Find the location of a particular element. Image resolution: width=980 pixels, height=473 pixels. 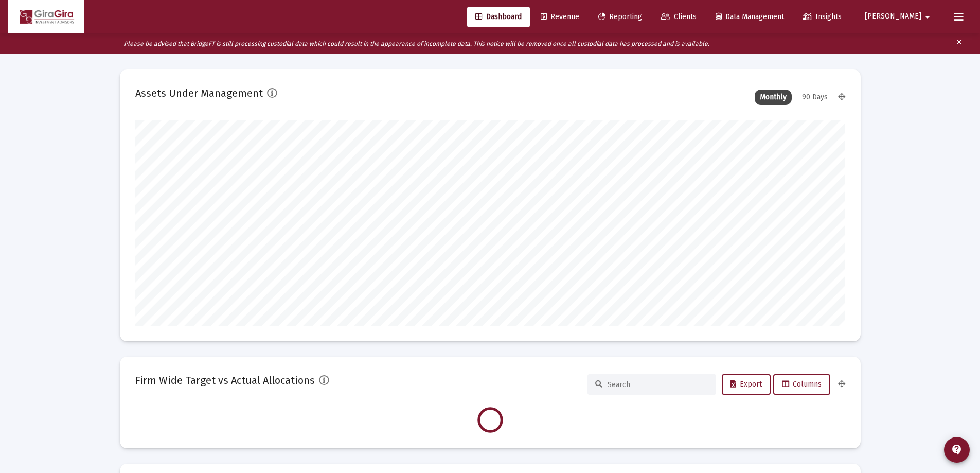

span: Clients is located at coordinates (678, 16).